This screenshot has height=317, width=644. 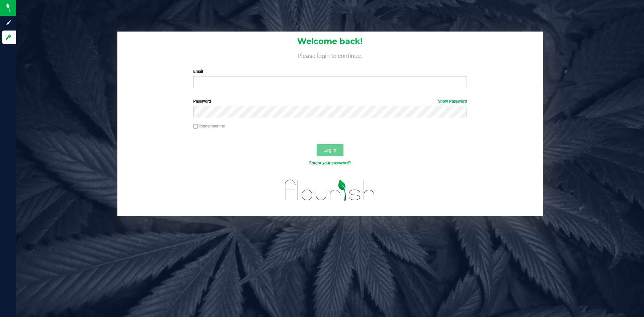 I want to click on a: Show Password, so click(x=452, y=102).